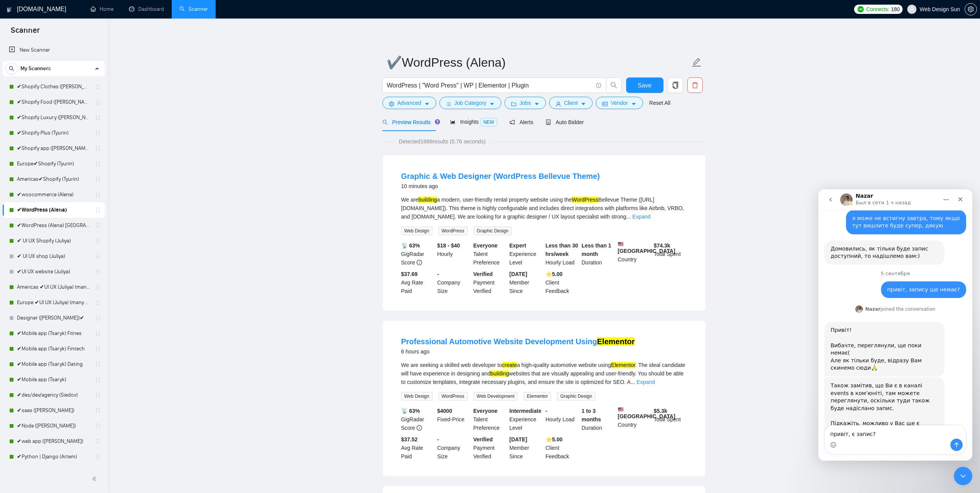 The height and width of the screenshot is (493, 980). What do you see at coordinates (454, 419) in the screenshot?
I see `div: Fixed-Price` at bounding box center [454, 419].